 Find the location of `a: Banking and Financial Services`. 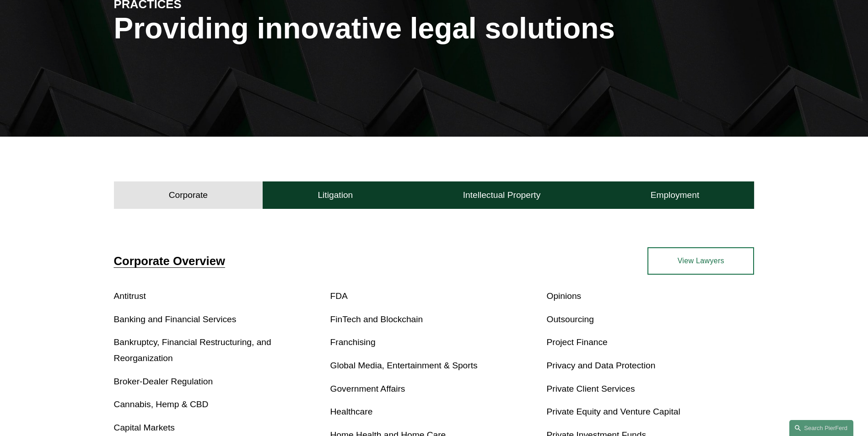

a: Banking and Financial Services is located at coordinates (175, 319).